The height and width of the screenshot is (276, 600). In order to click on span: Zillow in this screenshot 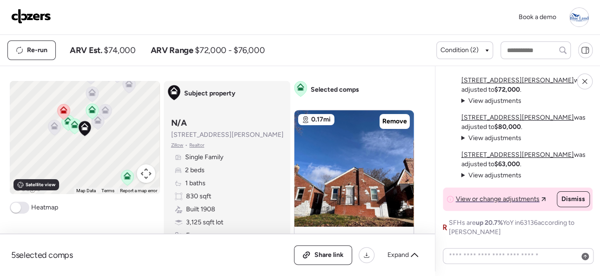, I will do `click(177, 145)`.